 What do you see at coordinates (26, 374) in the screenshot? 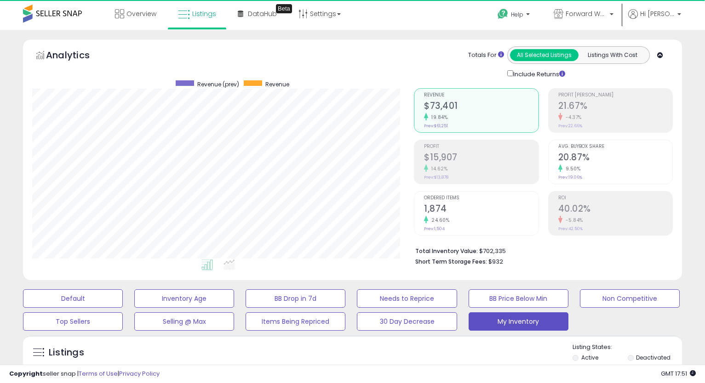
I see `strong: Copyright` at bounding box center [26, 374].